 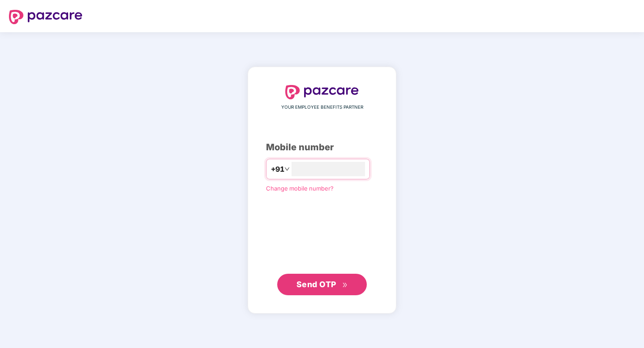 What do you see at coordinates (300, 188) in the screenshot?
I see `span: Change mobile number?` at bounding box center [300, 188].